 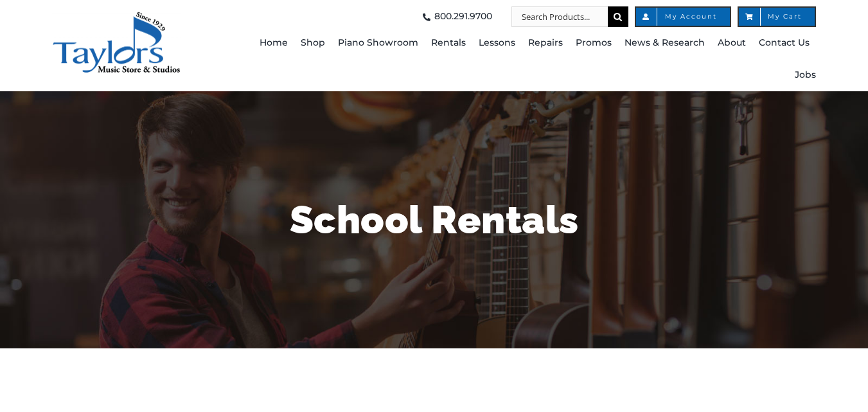 What do you see at coordinates (274, 43) in the screenshot?
I see `span: Home` at bounding box center [274, 43].